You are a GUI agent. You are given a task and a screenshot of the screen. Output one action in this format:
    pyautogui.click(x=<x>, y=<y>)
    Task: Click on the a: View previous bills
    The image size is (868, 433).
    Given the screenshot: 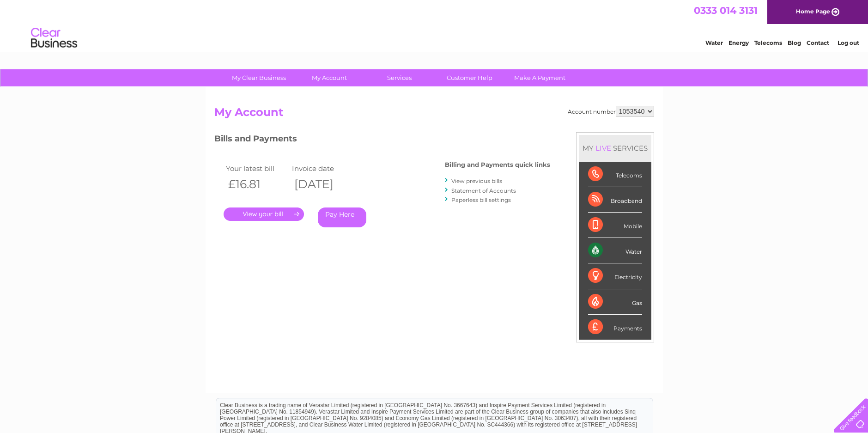 What is the action you would take?
    pyautogui.click(x=477, y=181)
    